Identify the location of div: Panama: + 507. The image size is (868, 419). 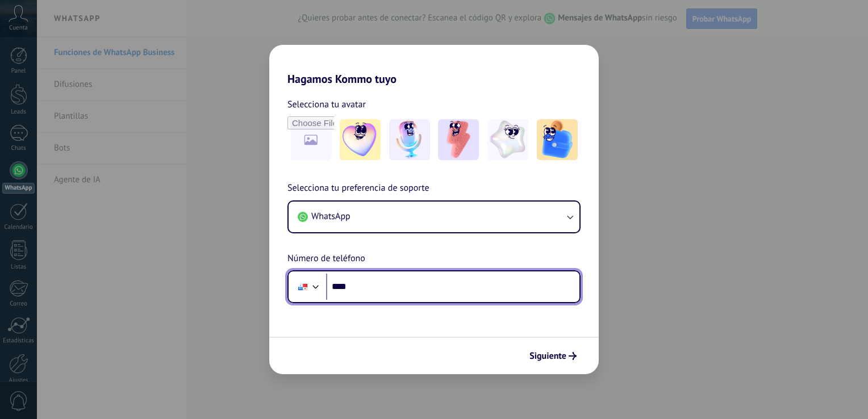
(303, 287).